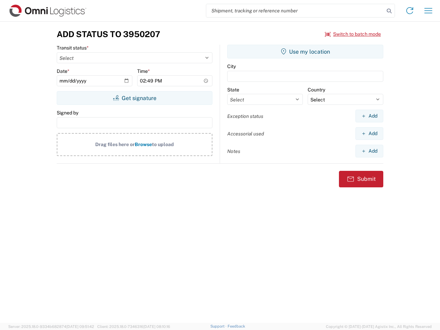 The width and height of the screenshot is (440, 330). What do you see at coordinates (143, 144) in the screenshot?
I see `span: Browse` at bounding box center [143, 144].